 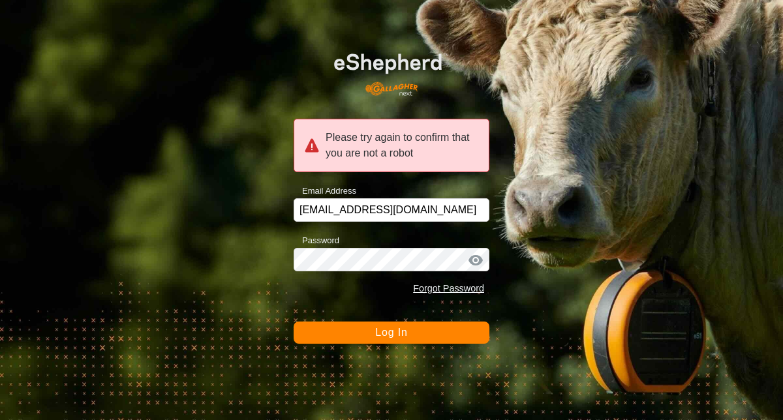 I want to click on label: Email Address, so click(x=325, y=191).